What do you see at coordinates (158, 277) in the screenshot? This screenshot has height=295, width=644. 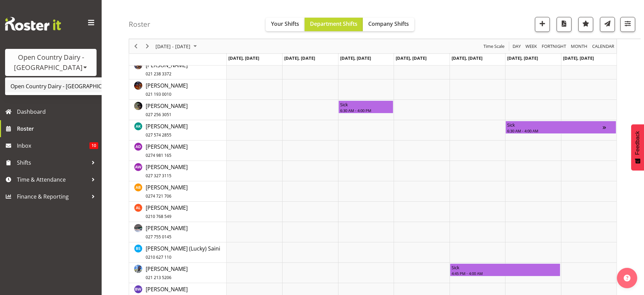 I see `span: 021 213 5206` at bounding box center [158, 277].